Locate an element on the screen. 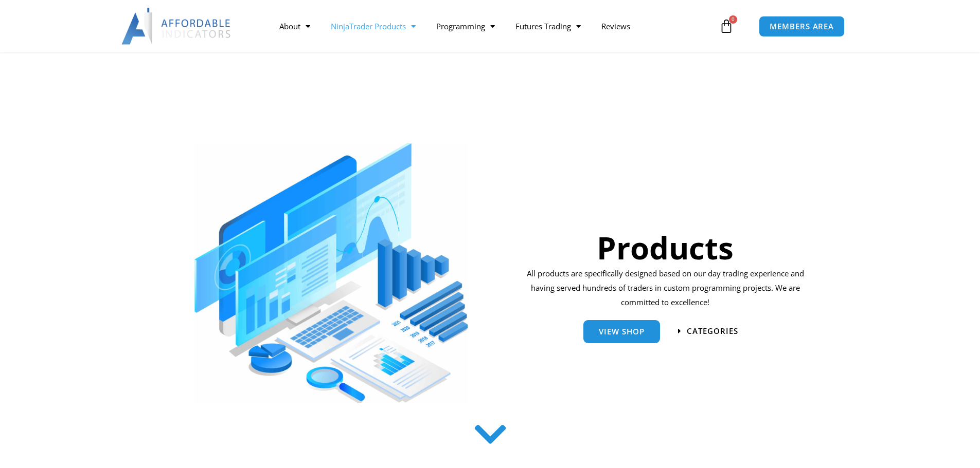 This screenshot has height=468, width=980. span: MEMBERS AREA is located at coordinates (801, 26).